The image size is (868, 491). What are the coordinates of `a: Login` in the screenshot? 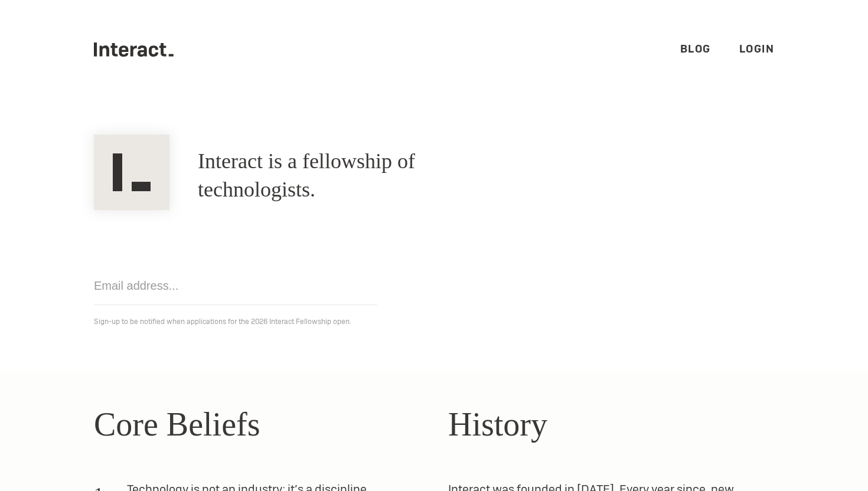 It's located at (757, 48).